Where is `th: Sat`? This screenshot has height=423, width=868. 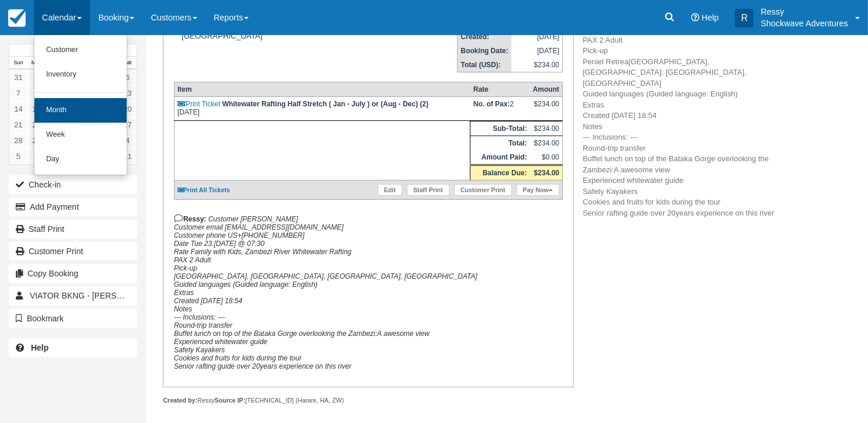
th: Sat is located at coordinates (127, 63).